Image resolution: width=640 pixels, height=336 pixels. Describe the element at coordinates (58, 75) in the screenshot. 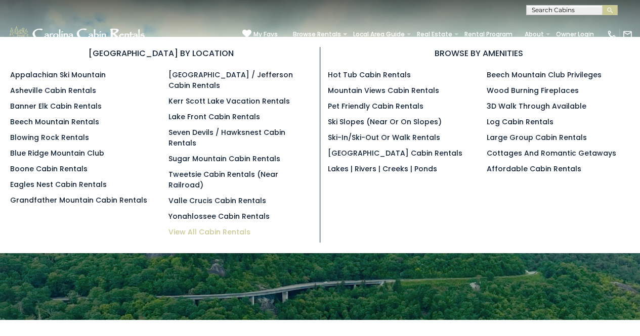

I see `a: Appalachian Ski Mountain` at that location.